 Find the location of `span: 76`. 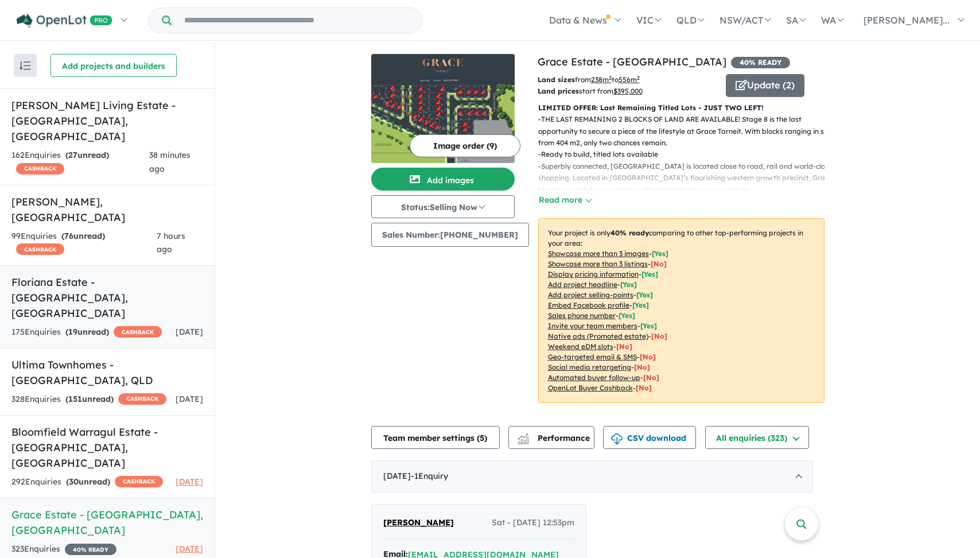

span: 76 is located at coordinates (69, 236).